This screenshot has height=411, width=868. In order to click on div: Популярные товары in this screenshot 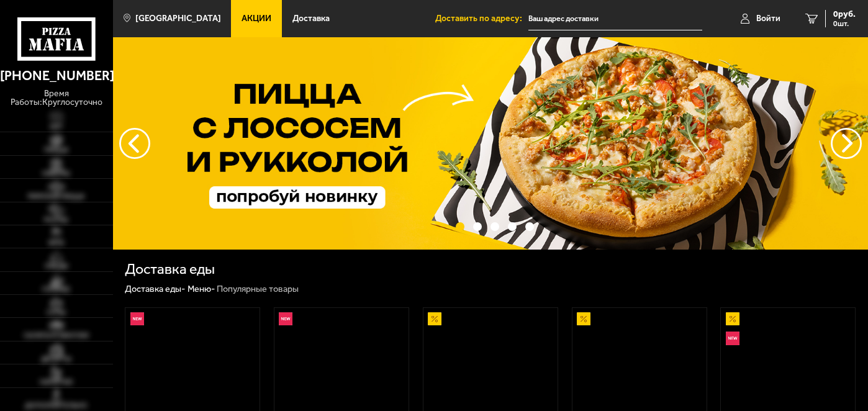, I will do `click(258, 289)`.